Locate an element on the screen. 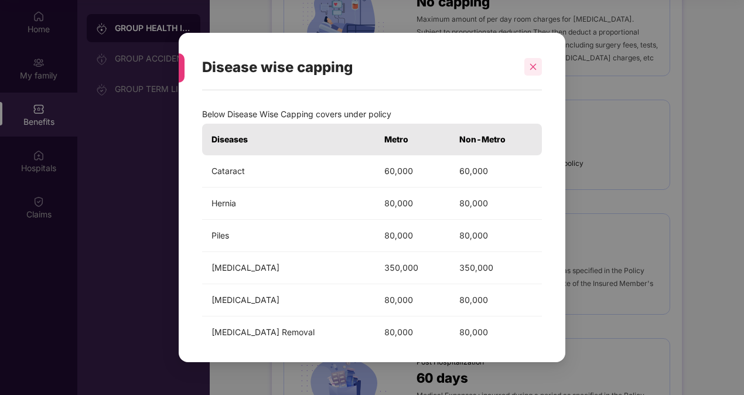  div: Disease wise capping is located at coordinates (358, 67).